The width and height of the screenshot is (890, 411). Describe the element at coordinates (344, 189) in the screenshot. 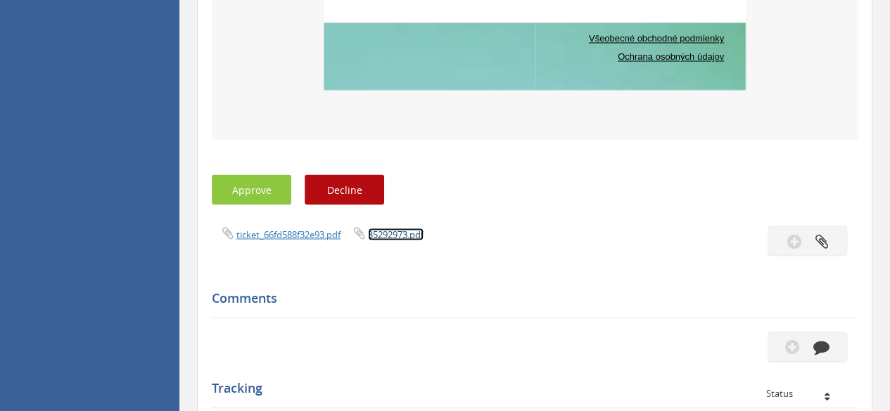

I see `button: Decline` at that location.